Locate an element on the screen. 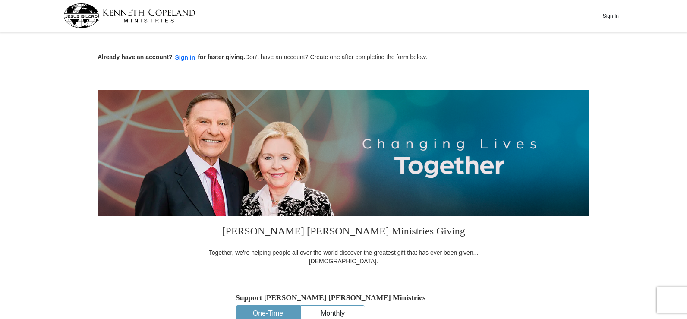 The image size is (687, 319). strong: Already have an account? for faster giving. is located at coordinates (171, 57).